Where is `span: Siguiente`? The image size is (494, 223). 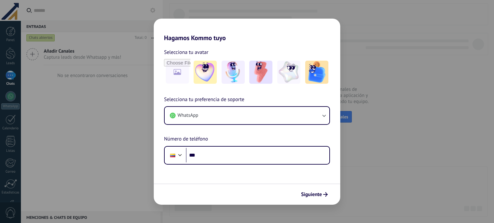
span: Siguiente is located at coordinates (311, 195).